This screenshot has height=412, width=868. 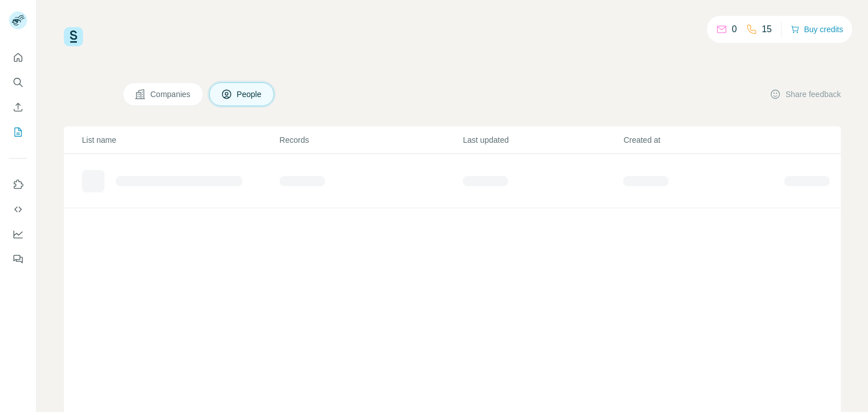 What do you see at coordinates (249, 94) in the screenshot?
I see `span: People` at bounding box center [249, 94].